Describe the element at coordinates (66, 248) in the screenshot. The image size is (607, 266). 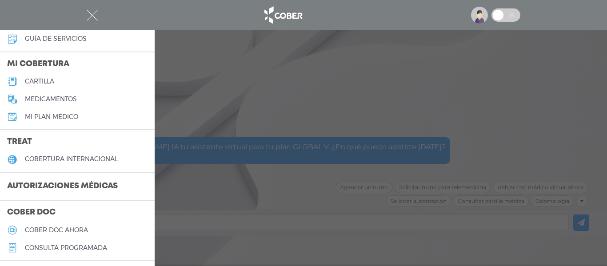
I see `h5: consulta programada` at that location.